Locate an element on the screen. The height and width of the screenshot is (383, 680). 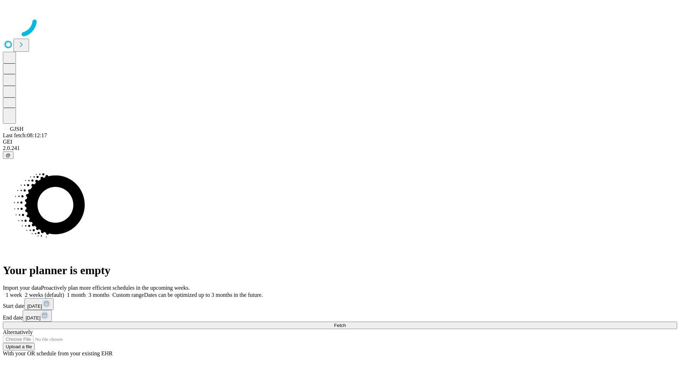
span: Last fetch: 08:12:17 is located at coordinates (25, 135).